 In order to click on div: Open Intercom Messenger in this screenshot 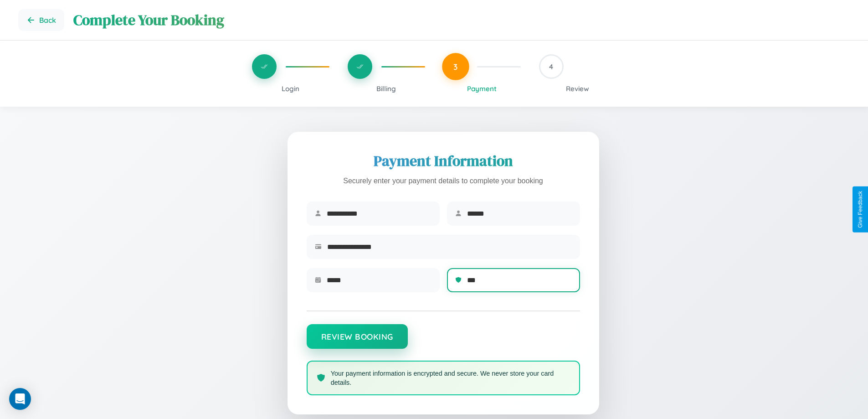, I will do `click(20, 399)`.